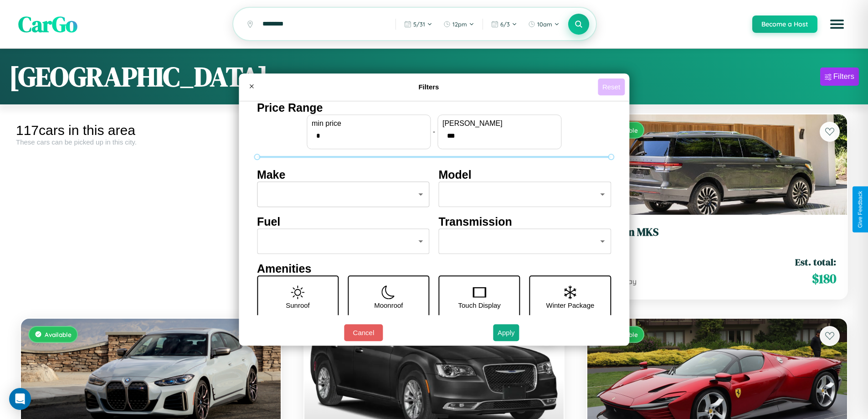  What do you see at coordinates (785, 24) in the screenshot?
I see `button: Become a Host` at bounding box center [785, 24].